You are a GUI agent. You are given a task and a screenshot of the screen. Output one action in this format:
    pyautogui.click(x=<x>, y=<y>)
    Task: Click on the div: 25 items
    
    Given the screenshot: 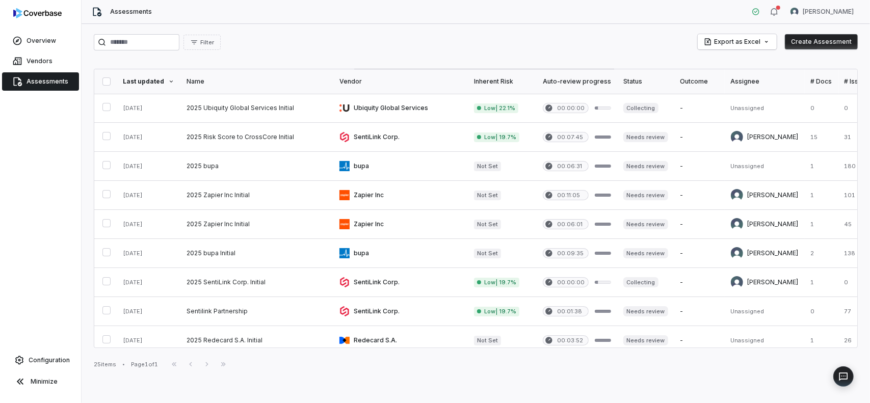 What is the action you would take?
    pyautogui.click(x=105, y=365)
    